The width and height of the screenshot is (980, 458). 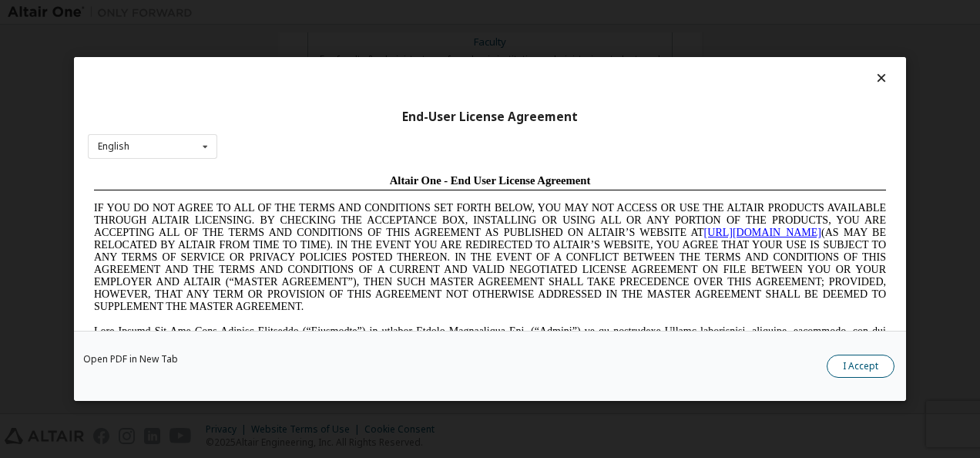 What do you see at coordinates (402, 13) in the screenshot?
I see `span: Altair One - End User License Agreement` at bounding box center [402, 13].